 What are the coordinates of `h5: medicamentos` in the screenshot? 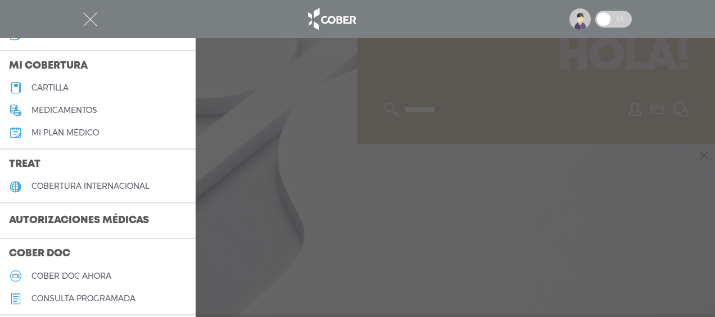 It's located at (64, 110).